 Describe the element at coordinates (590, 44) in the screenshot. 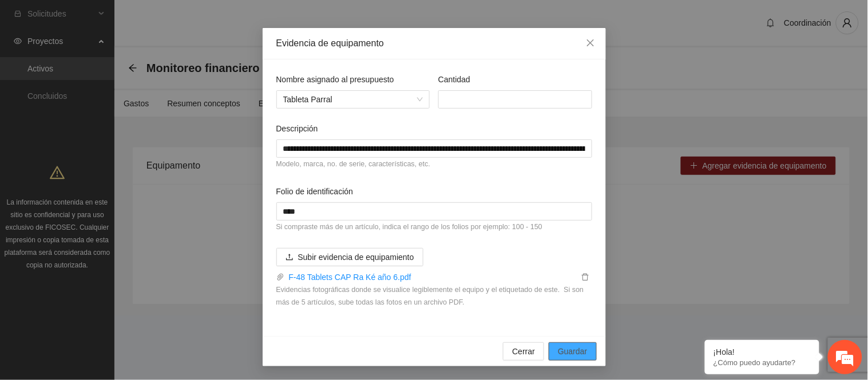

I see `button: Close` at that location.